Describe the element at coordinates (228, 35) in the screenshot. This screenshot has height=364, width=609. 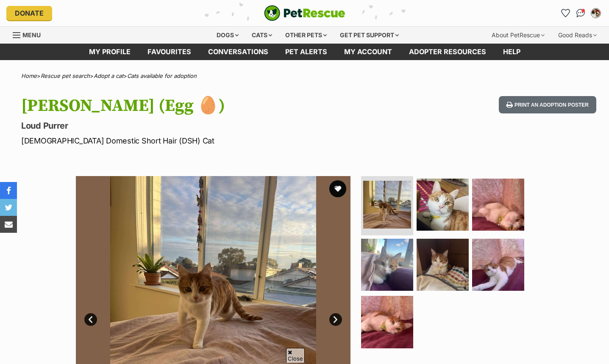
I see `div: Dogs` at that location.